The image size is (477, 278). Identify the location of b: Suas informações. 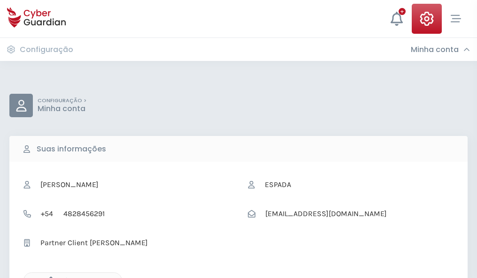
(71, 149).